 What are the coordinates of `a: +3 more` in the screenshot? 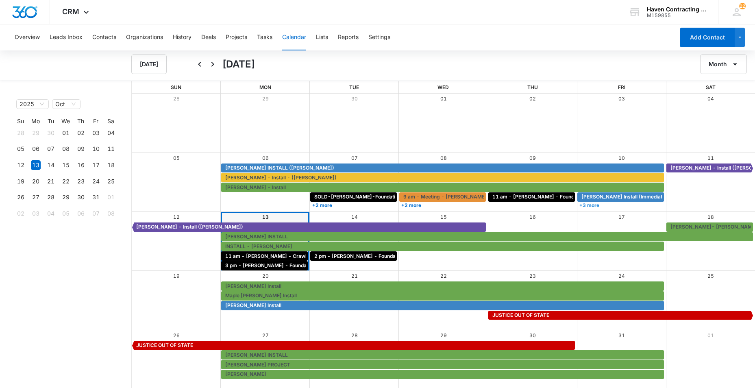 It's located at (620, 205).